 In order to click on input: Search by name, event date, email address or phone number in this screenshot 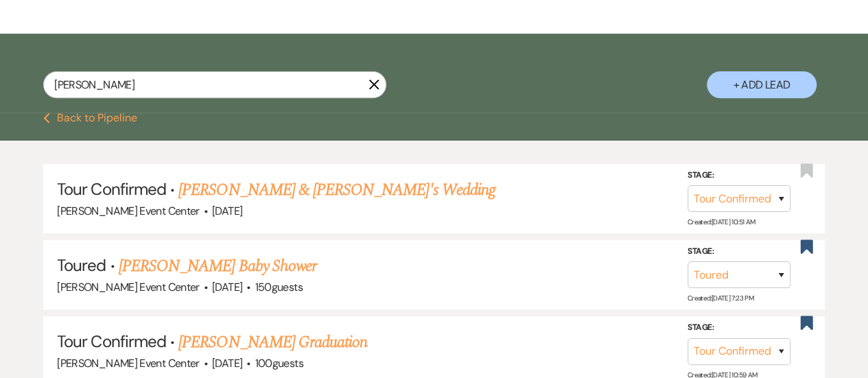, I will do `click(215, 85)`.